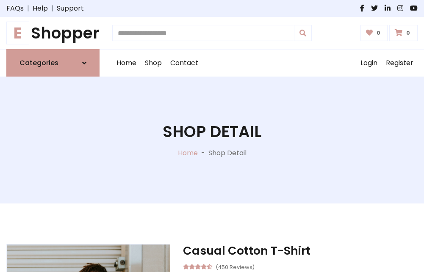  Describe the element at coordinates (39, 63) in the screenshot. I see `h6: Categories` at that location.